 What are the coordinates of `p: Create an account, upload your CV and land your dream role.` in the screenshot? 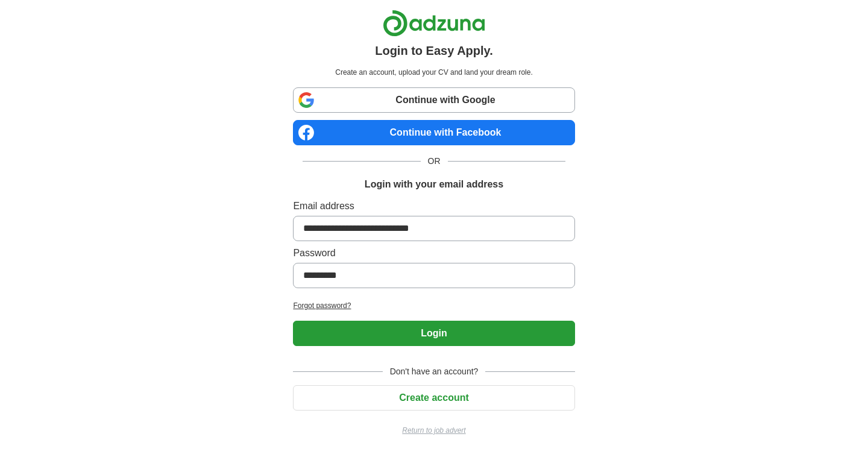 It's located at (434, 73).